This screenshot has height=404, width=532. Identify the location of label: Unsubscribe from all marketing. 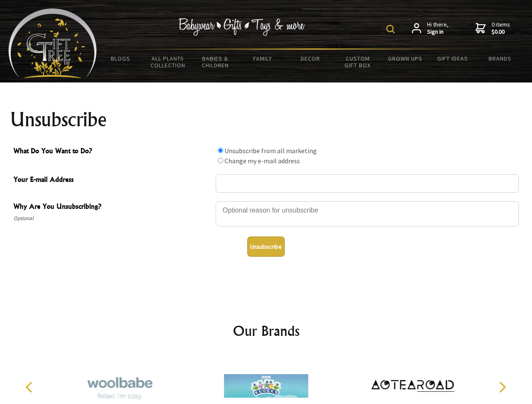
(270, 151).